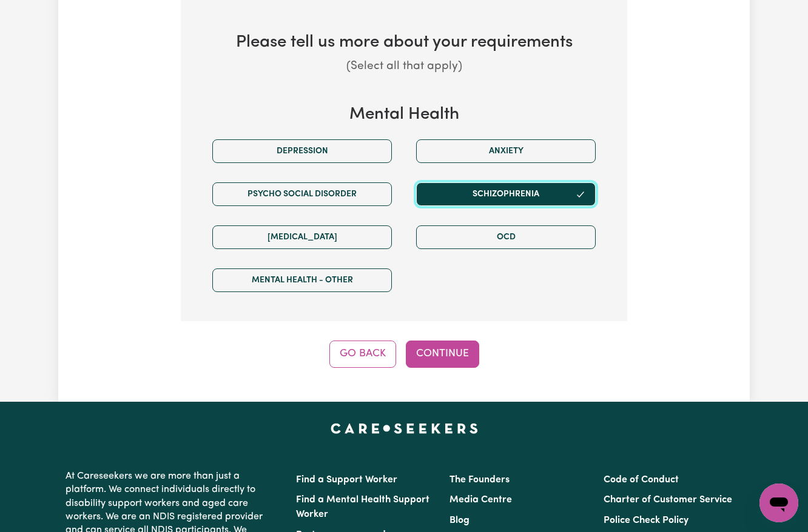 This screenshot has height=532, width=808. What do you see at coordinates (641, 481) in the screenshot?
I see `a: Code of Conduct` at bounding box center [641, 481].